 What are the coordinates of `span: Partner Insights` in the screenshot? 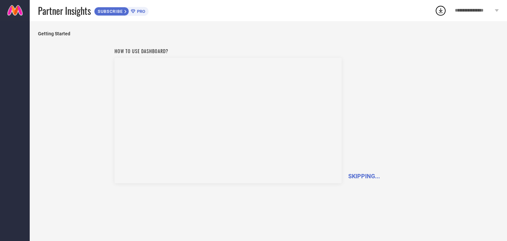 It's located at (64, 11).